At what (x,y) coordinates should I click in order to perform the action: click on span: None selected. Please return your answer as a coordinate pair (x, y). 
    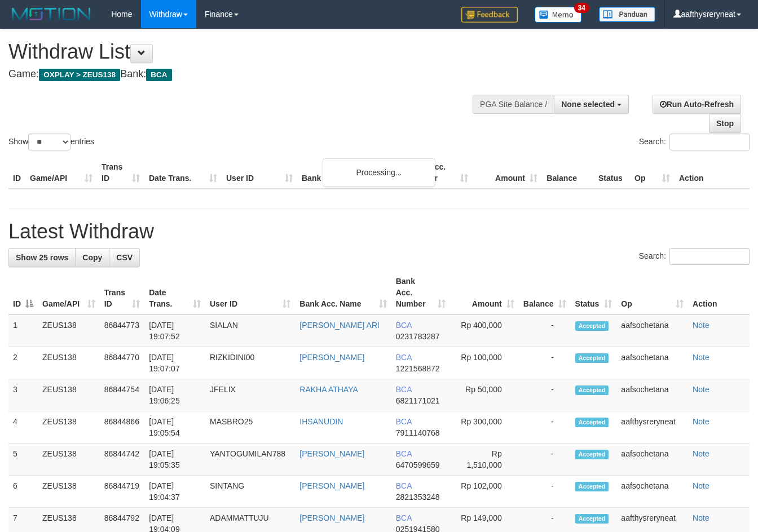
    Looking at the image, I should click on (587, 104).